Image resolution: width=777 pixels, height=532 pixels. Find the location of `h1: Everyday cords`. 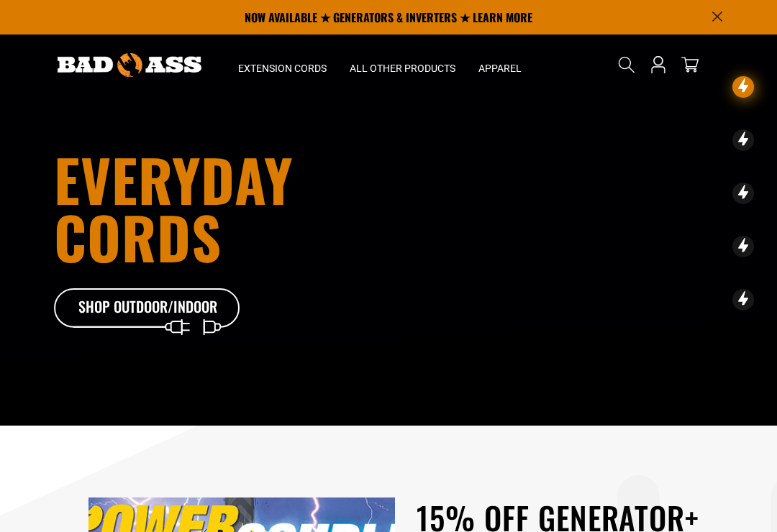

h1: Everyday cords is located at coordinates (255, 208).